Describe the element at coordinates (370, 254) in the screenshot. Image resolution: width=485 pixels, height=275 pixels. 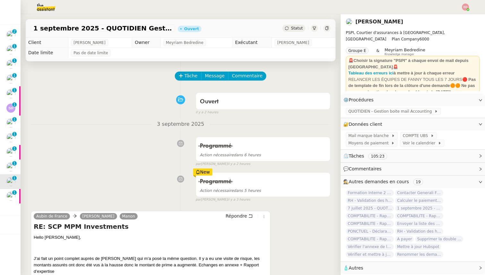
I see `span: Vérifier et mettre à jour les procédures MJL et TDM` at that location.